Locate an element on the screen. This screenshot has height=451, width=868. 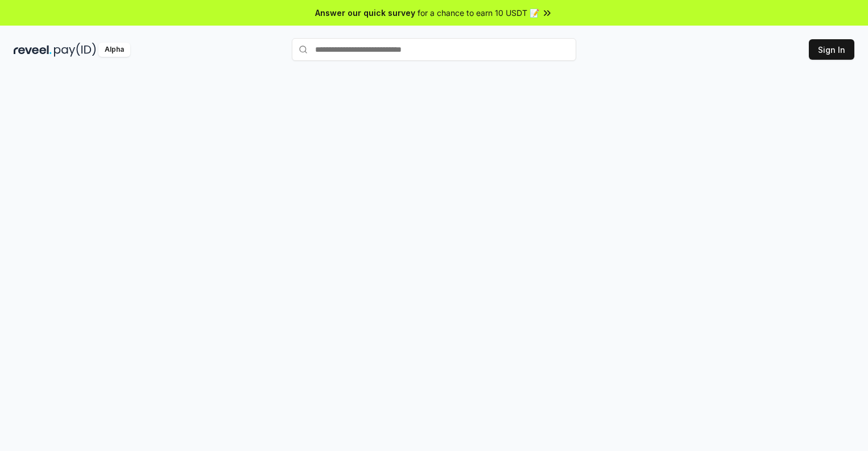
button: Sign In is located at coordinates (831, 50).